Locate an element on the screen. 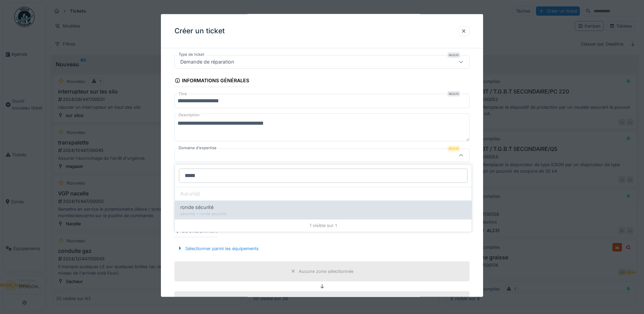 Image resolution: width=644 pixels, height=314 pixels. span: ronde sécurité is located at coordinates (197, 207).